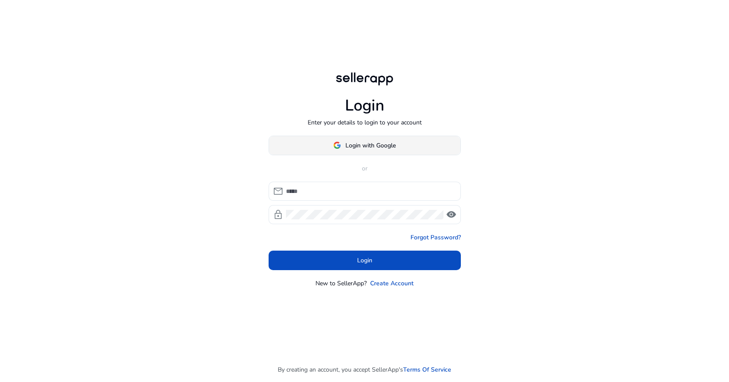 The height and width of the screenshot is (382, 729). Describe the element at coordinates (364, 122) in the screenshot. I see `p: Enter your details to login to your account` at that location.